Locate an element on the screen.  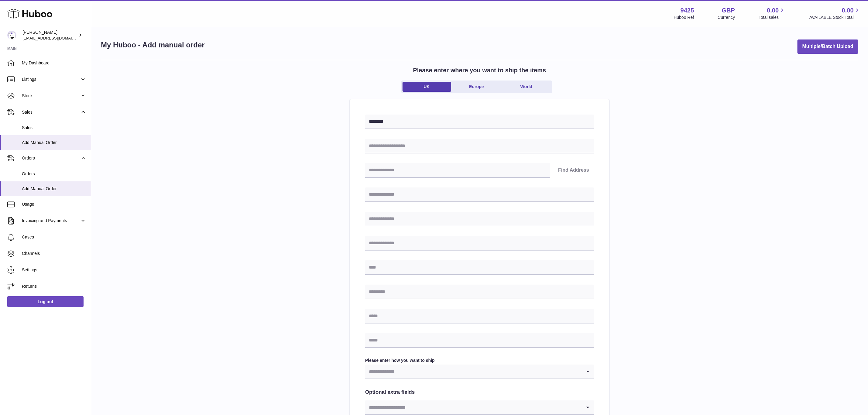
a: Europe is located at coordinates (477, 87).